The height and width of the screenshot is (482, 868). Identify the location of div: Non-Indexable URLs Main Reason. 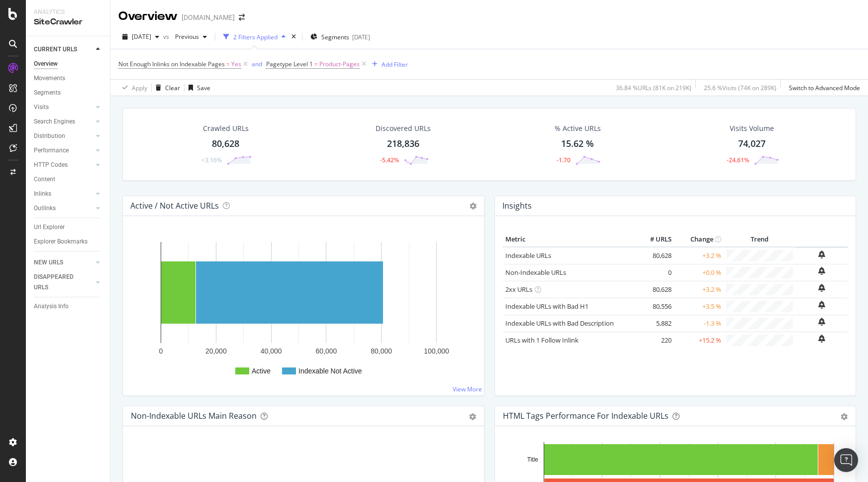
(194, 416).